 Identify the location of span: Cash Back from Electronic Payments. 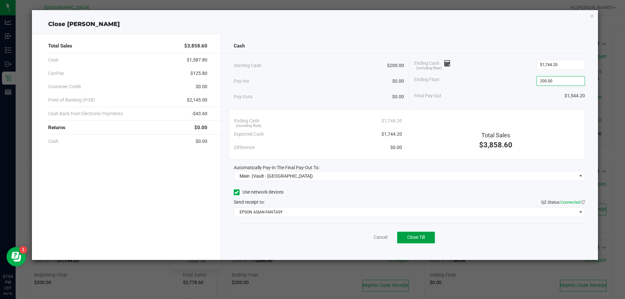
(85, 114).